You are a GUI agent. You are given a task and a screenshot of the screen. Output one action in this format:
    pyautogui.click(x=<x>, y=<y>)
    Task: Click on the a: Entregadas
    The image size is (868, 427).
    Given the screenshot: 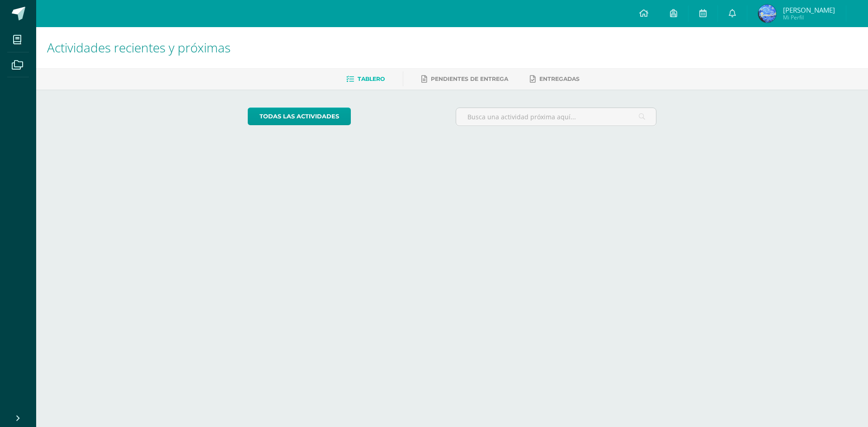 What is the action you would take?
    pyautogui.click(x=554, y=79)
    